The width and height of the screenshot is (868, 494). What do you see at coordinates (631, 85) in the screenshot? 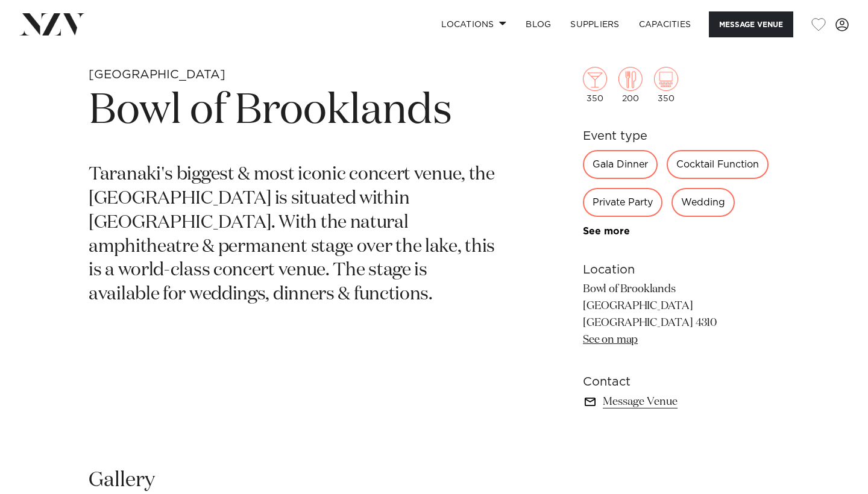
I see `div: 200` at bounding box center [631, 85].